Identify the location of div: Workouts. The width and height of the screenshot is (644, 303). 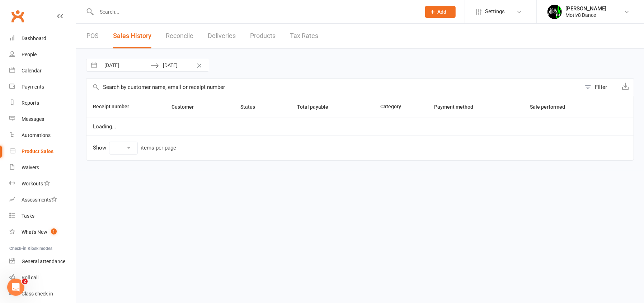
(32, 184).